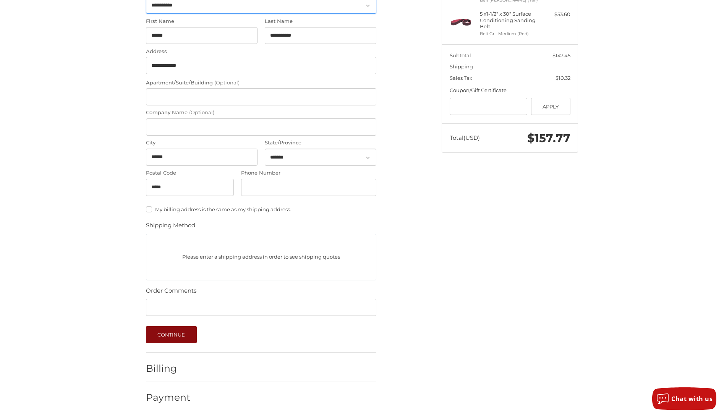  I want to click on label: Address, so click(261, 52).